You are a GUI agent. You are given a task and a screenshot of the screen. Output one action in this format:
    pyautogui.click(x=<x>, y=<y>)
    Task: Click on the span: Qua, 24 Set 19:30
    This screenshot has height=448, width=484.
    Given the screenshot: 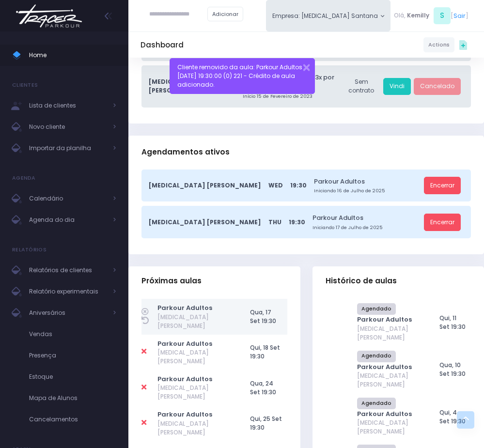 What is the action you would take?
    pyautogui.click(x=263, y=388)
    